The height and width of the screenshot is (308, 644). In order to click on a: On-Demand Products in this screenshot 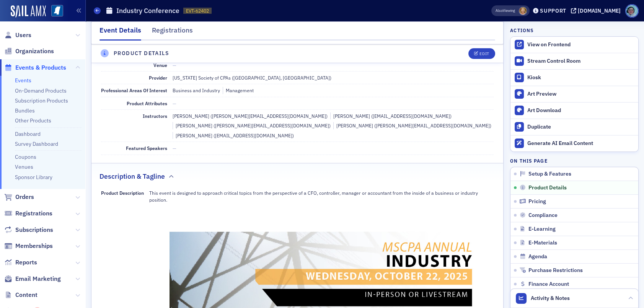, I will do `click(41, 91)`.